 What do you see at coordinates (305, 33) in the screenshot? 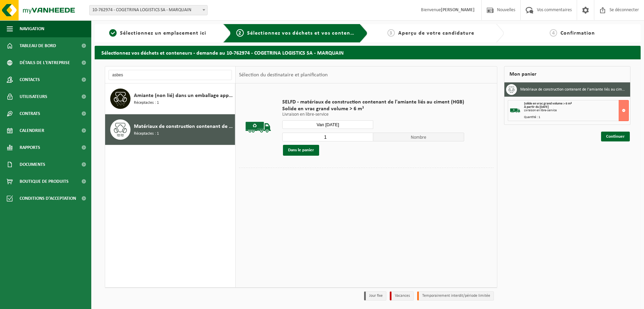
I see `font: Sélectionnez vos déchets et vos conteneurs` at bounding box center [305, 33].